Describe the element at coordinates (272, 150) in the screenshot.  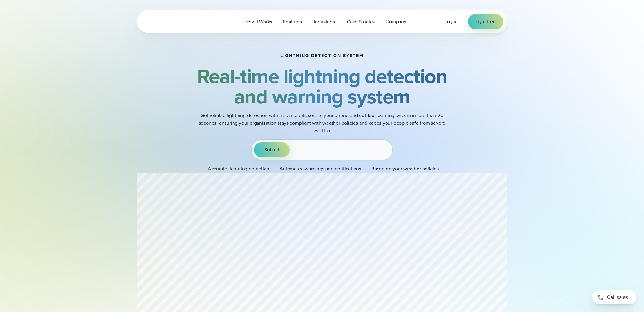
I see `span: Submit` at that location.